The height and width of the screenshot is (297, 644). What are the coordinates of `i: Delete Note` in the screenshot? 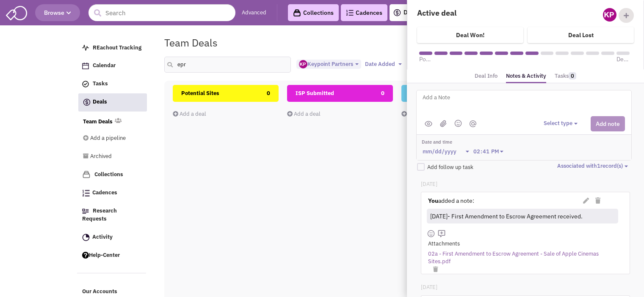 It's located at (597, 201).